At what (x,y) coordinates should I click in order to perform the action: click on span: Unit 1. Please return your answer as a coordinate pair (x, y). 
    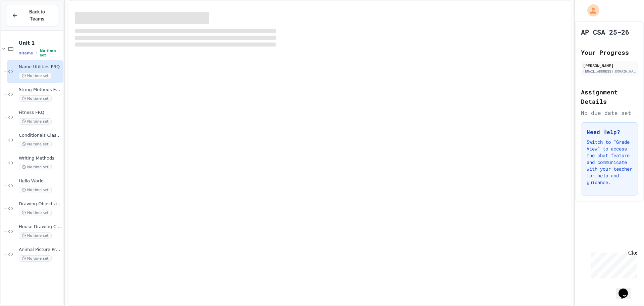
    Looking at the image, I should click on (40, 43).